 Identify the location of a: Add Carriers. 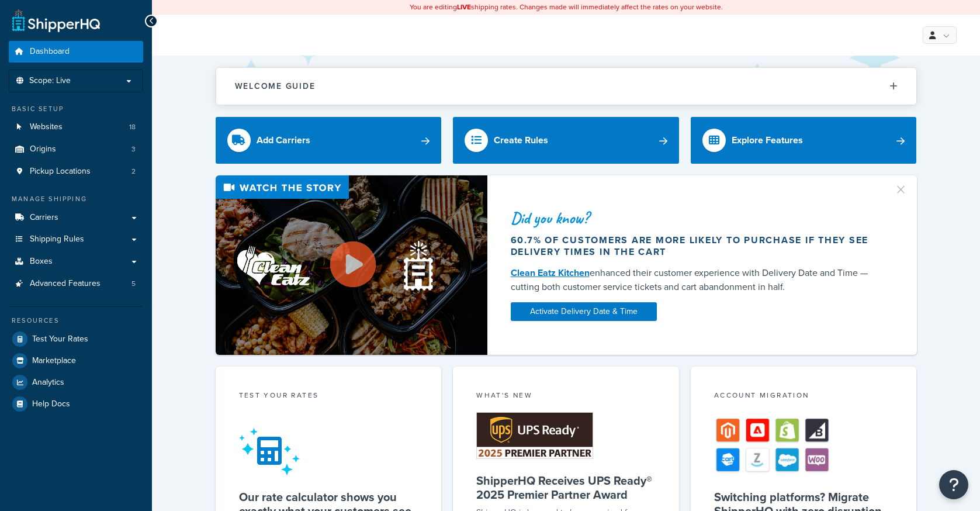
(329, 141).